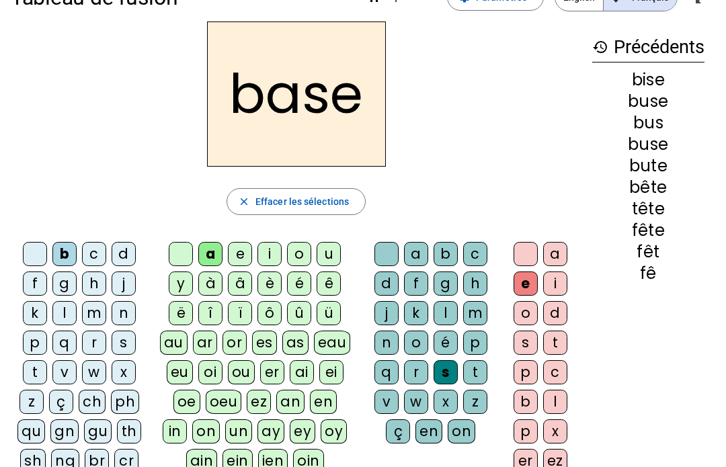 The height and width of the screenshot is (467, 726). I want to click on div: un, so click(239, 431).